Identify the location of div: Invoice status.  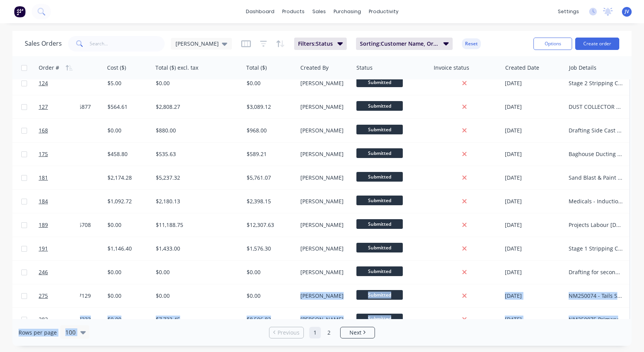
(451, 68).